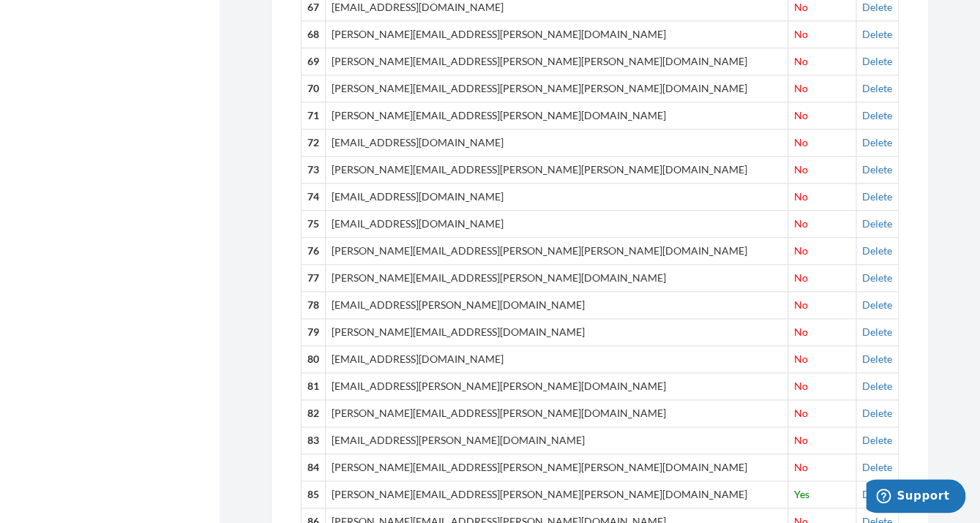 The image size is (980, 523). Describe the element at coordinates (313, 61) in the screenshot. I see `th: 69` at that location.